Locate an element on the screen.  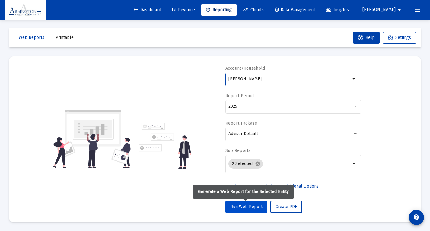
mat-icon: cancel is located at coordinates (258, 164).